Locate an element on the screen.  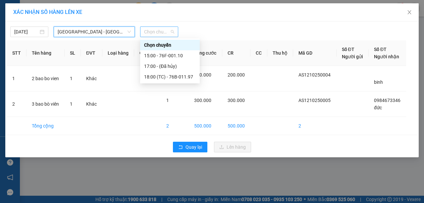
span: Người gửi is located at coordinates (352, 57).